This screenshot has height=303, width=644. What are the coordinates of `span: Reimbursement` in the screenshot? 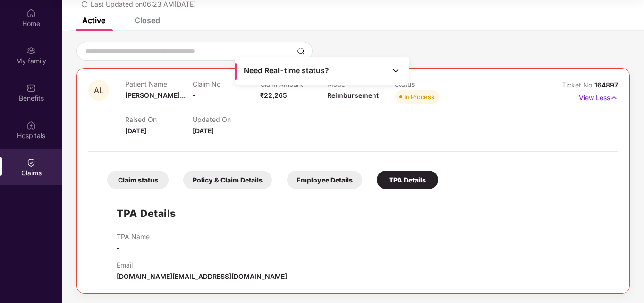 It's located at (352, 95).